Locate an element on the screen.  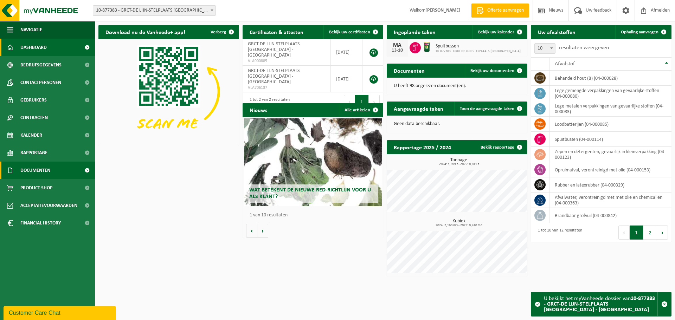
span: VLA706137 is located at coordinates (287, 88).